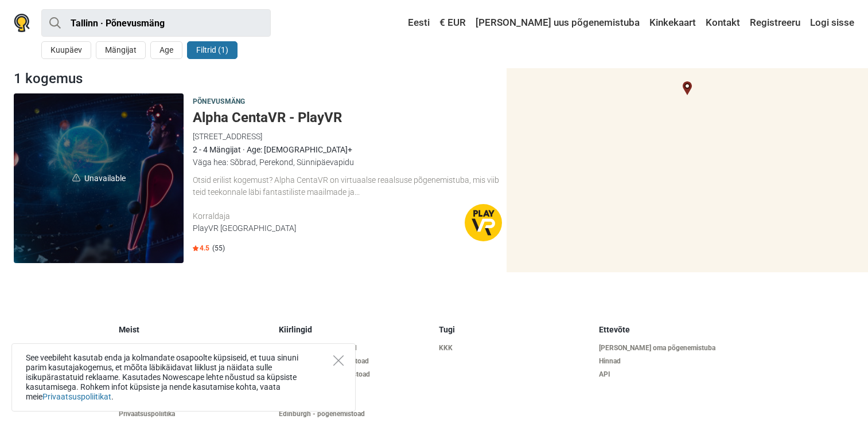 The width and height of the screenshot is (868, 423). What do you see at coordinates (98, 178) in the screenshot?
I see `a: unavailableUnavailable Alpha CentaVR - PlayVR` at bounding box center [98, 178].